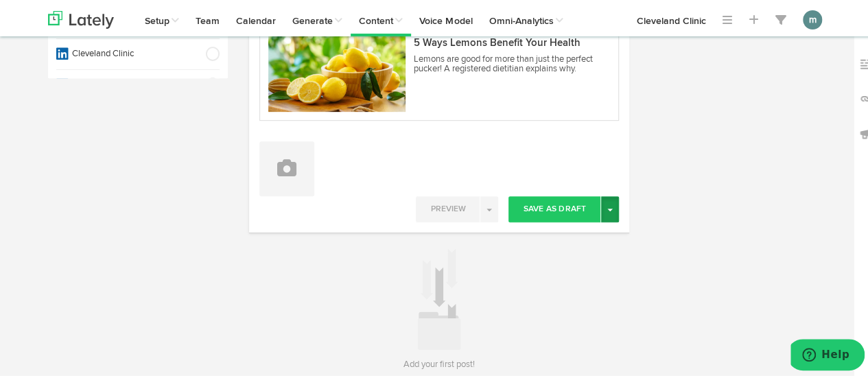  What do you see at coordinates (512, 63) in the screenshot?
I see `p: Lemons are good for more than just the perfect pucker! A registered dietitian explains why.` at bounding box center [512, 63].